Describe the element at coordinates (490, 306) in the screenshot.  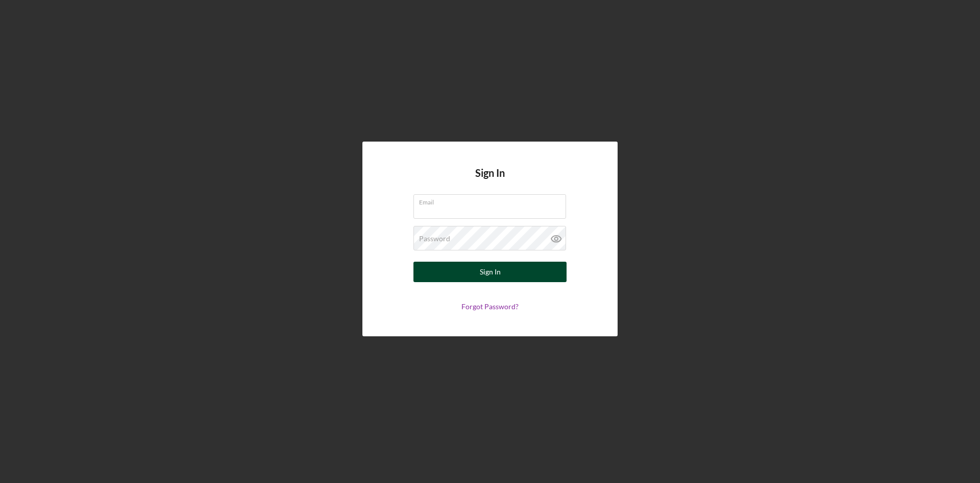
I see `a: Forgot Password?` at that location.